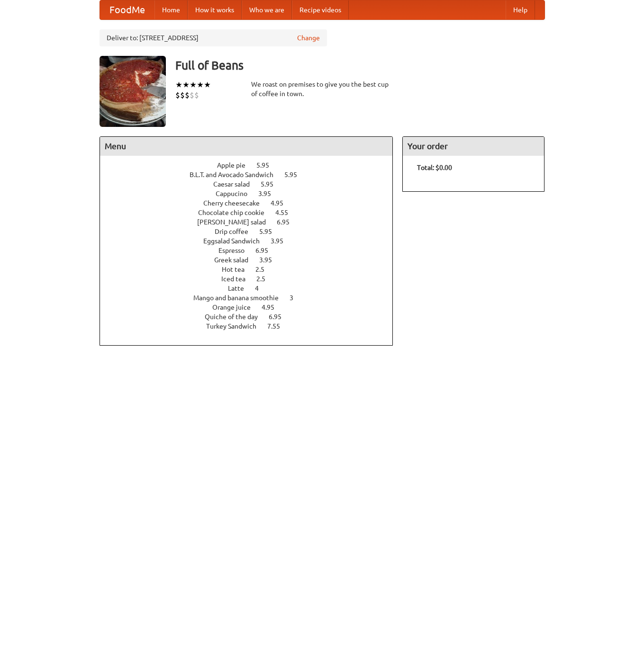 This screenshot has width=644, height=670. What do you see at coordinates (252, 184) in the screenshot?
I see `a: Caesar salad 5.95` at bounding box center [252, 184].